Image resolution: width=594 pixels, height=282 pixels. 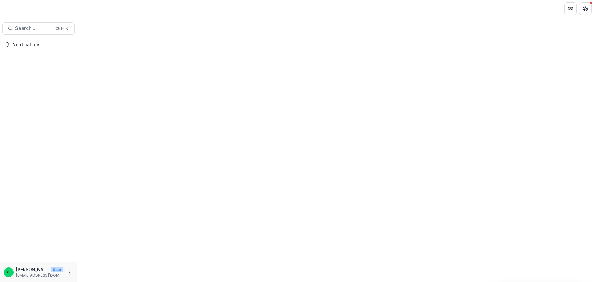 I want to click on button: Notifications, so click(x=38, y=45).